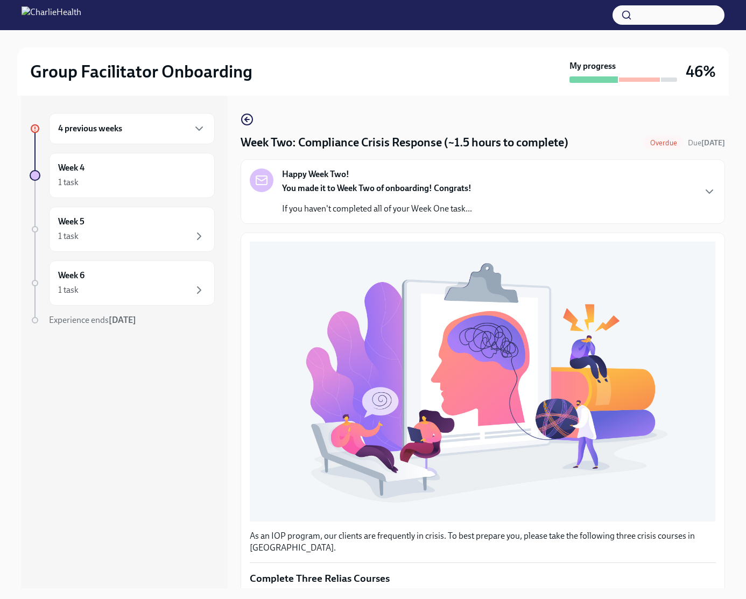 The image size is (746, 599). I want to click on h6: Week 6, so click(71, 276).